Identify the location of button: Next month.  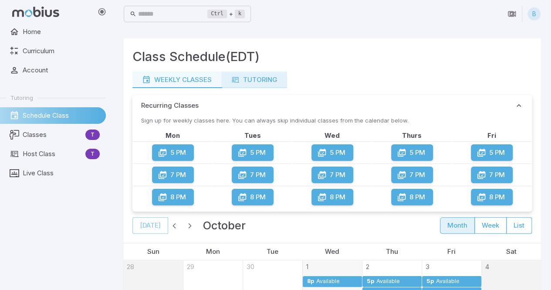
(190, 225).